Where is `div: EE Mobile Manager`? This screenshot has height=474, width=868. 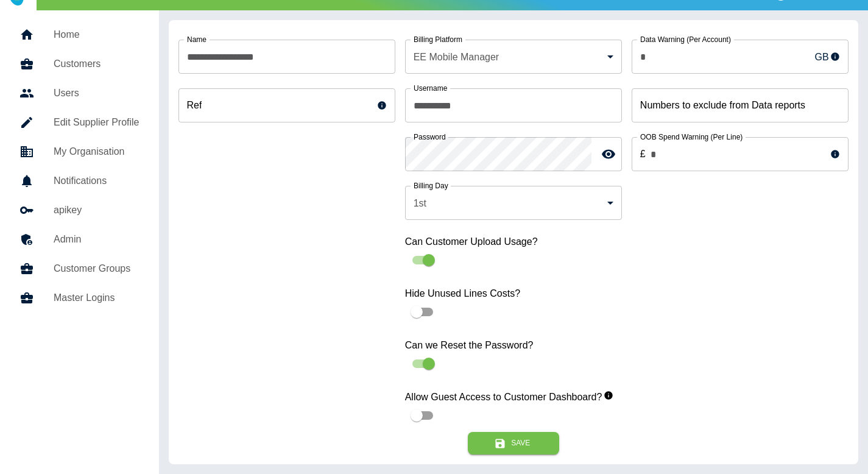
div: EE Mobile Manager is located at coordinates (514, 57).